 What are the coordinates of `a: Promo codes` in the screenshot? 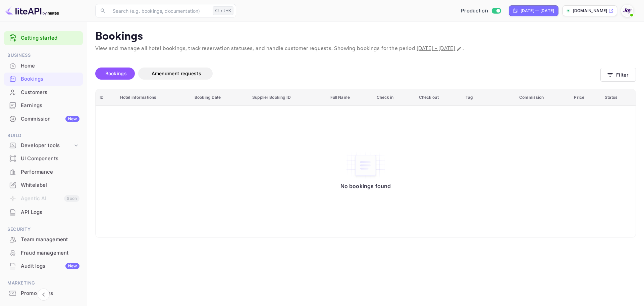 It's located at (43, 293).